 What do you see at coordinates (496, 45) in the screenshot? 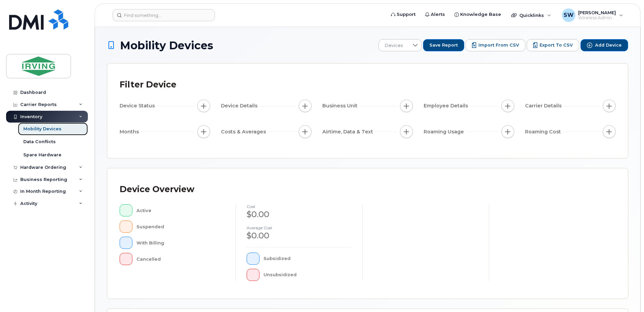
I see `button: Import from CSV` at bounding box center [496, 45].